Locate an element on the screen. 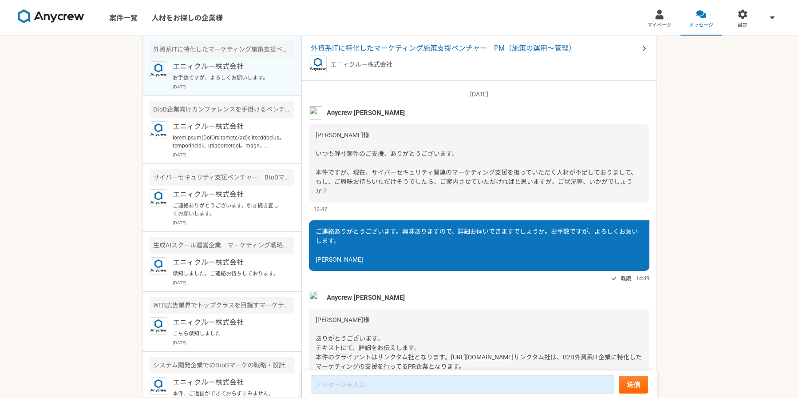 The image size is (799, 398). div: 外資系ITに特化したマーケティング施策支援ベンチャー PM（施策の運用〜管理） is located at coordinates (222, 49).